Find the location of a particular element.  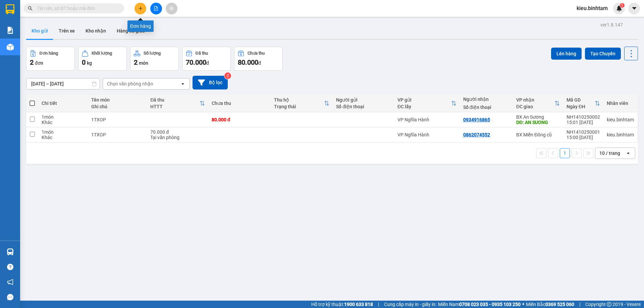

span: message is located at coordinates (10, 297).